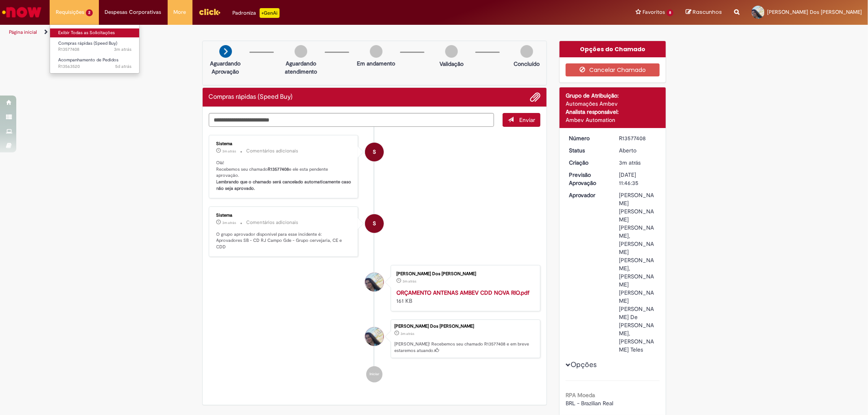 This screenshot has width=868, height=415. I want to click on button: Enviar, so click(521, 120).